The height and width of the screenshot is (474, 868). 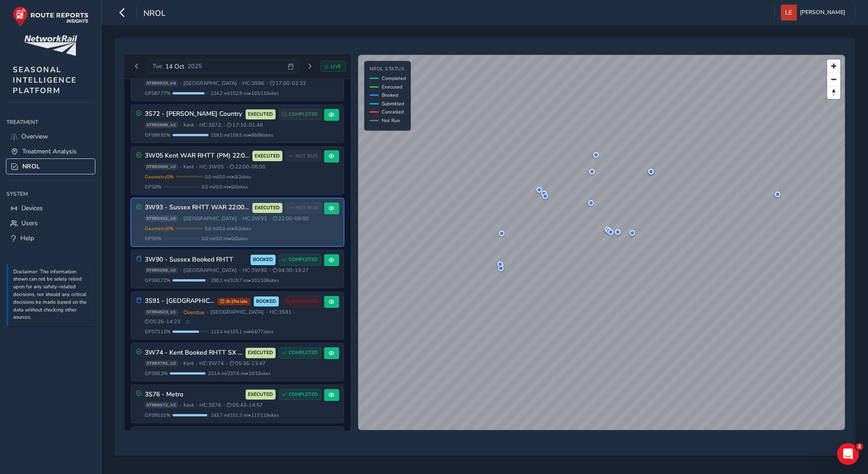 I want to click on span: 05:36 - 13:47, so click(x=247, y=363).